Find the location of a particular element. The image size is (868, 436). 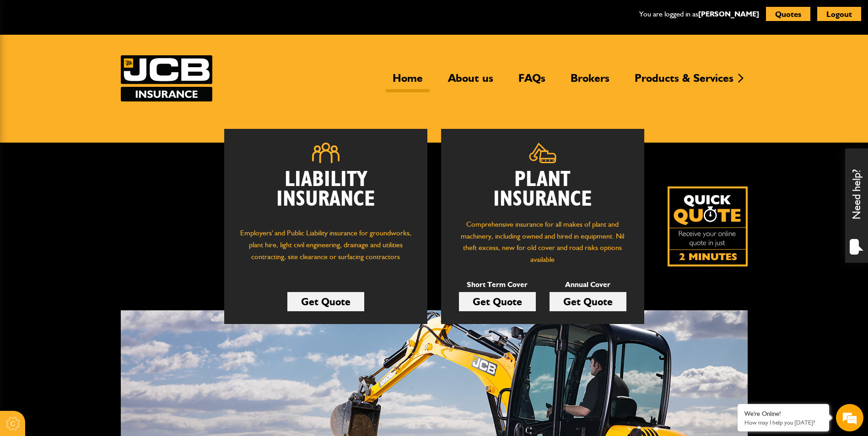

a: JCB Insurance Services is located at coordinates (166, 78).